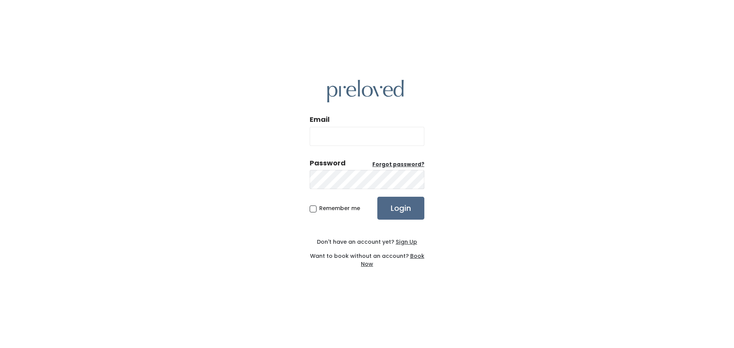  I want to click on u: Book Now, so click(393, 260).